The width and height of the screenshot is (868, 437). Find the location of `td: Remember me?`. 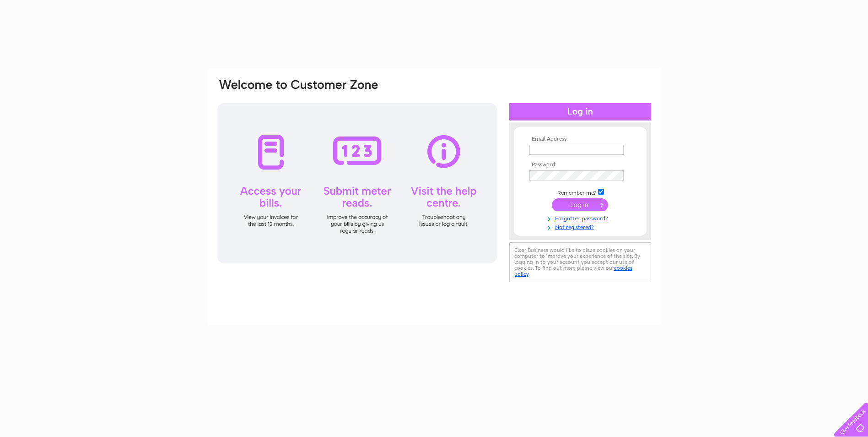

td: Remember me? is located at coordinates (580, 192).